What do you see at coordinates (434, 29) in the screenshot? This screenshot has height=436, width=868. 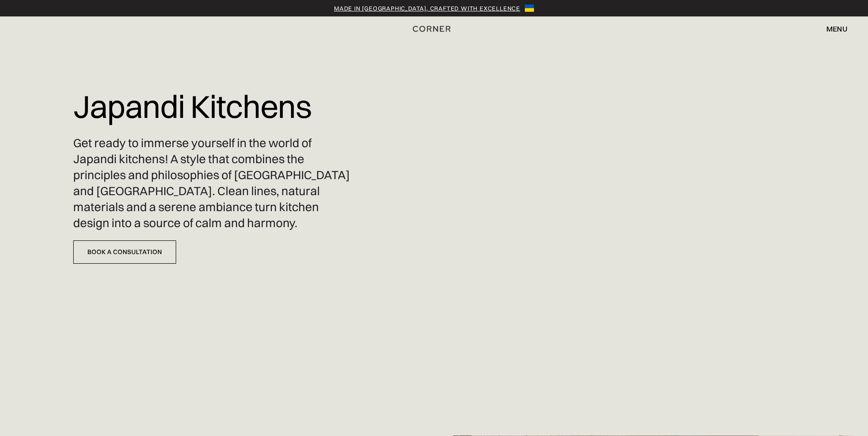 I see `a: home` at bounding box center [434, 29].